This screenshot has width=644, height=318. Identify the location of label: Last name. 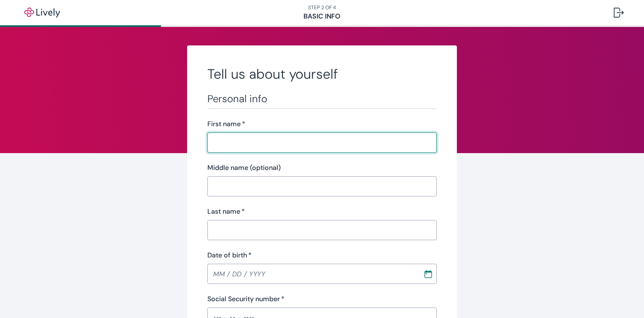
(226, 212).